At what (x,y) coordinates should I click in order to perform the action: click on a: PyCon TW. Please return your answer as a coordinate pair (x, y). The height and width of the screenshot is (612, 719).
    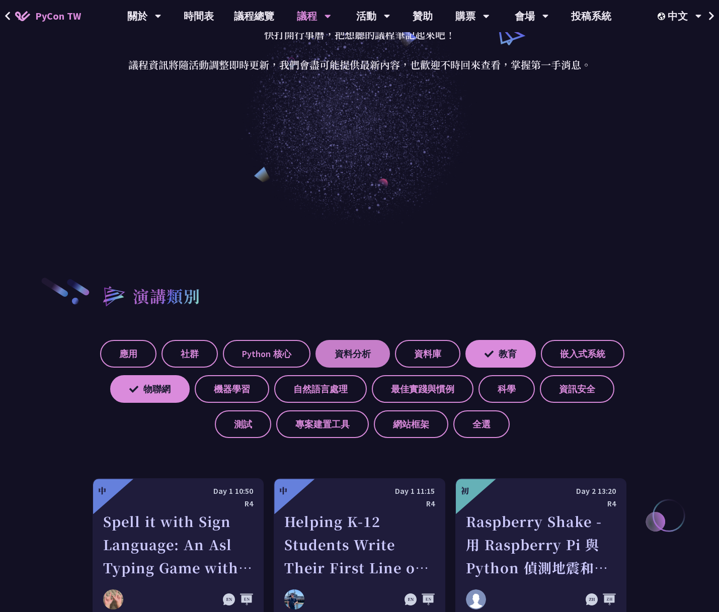
    Looking at the image, I should click on (48, 16).